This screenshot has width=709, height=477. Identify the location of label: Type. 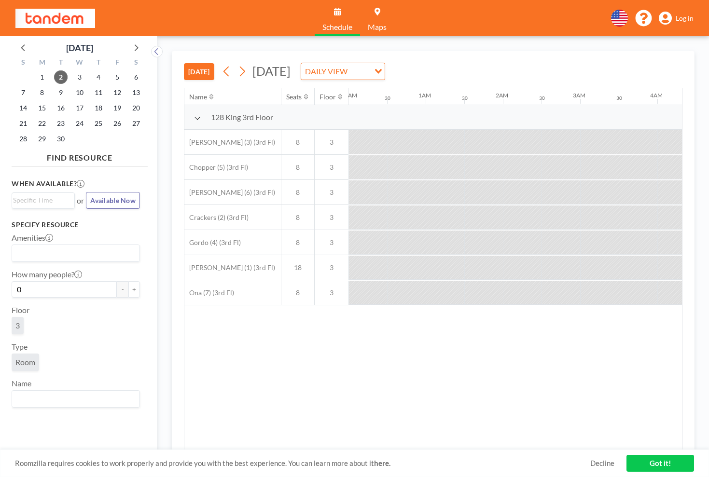
(19, 347).